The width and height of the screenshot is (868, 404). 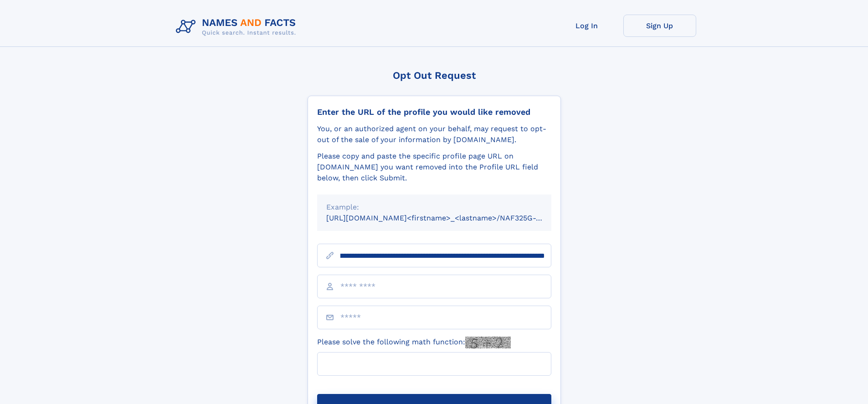 I want to click on img: Logo Names and Facts, so click(x=238, y=27).